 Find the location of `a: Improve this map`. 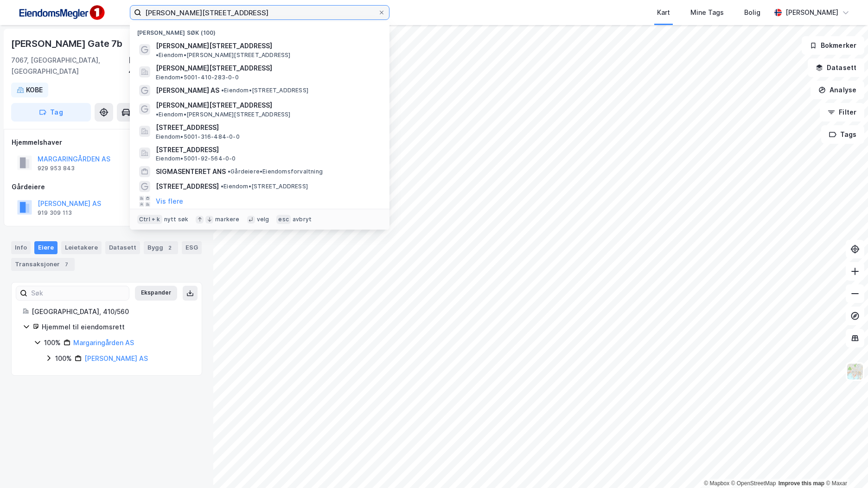

a: Improve this map is located at coordinates (801, 483).